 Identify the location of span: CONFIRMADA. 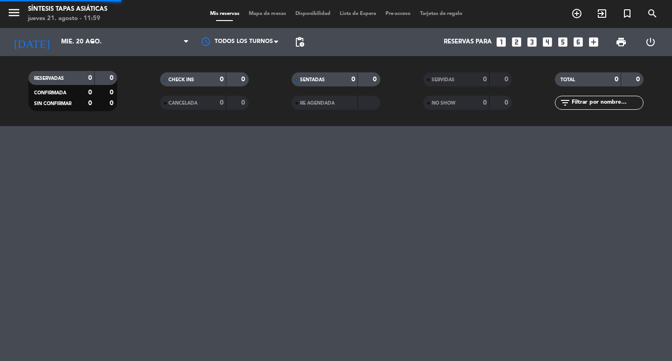
(50, 93).